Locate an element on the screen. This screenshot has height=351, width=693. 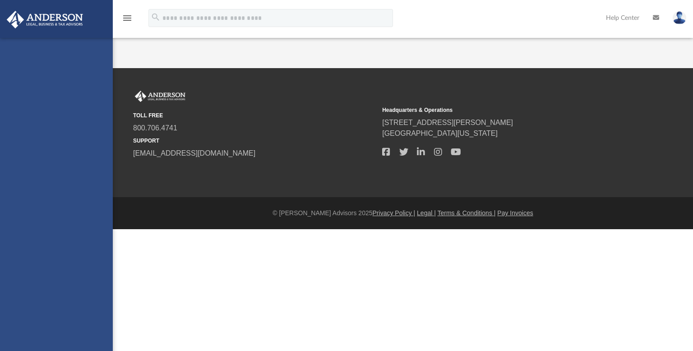
a: 800.706.4741 is located at coordinates (155, 128).